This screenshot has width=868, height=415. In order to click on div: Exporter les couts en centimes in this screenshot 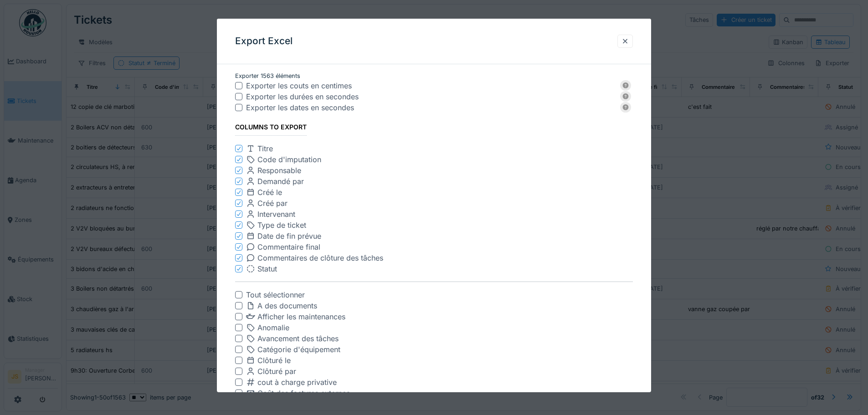, I will do `click(430, 85)`.